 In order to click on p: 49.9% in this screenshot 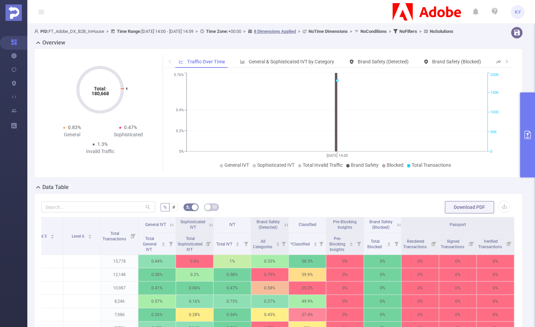, I will do `click(307, 301)`.